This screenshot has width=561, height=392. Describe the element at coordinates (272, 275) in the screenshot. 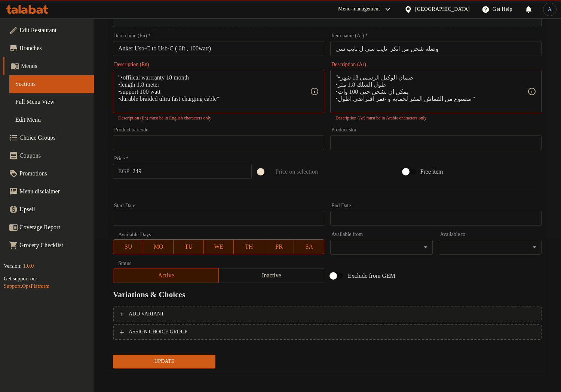

I see `span: Inactive` at that location.